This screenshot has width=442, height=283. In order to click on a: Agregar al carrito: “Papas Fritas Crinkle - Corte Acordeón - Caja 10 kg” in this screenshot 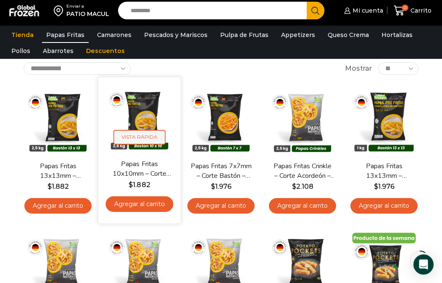, I will do `click(302, 205)`.